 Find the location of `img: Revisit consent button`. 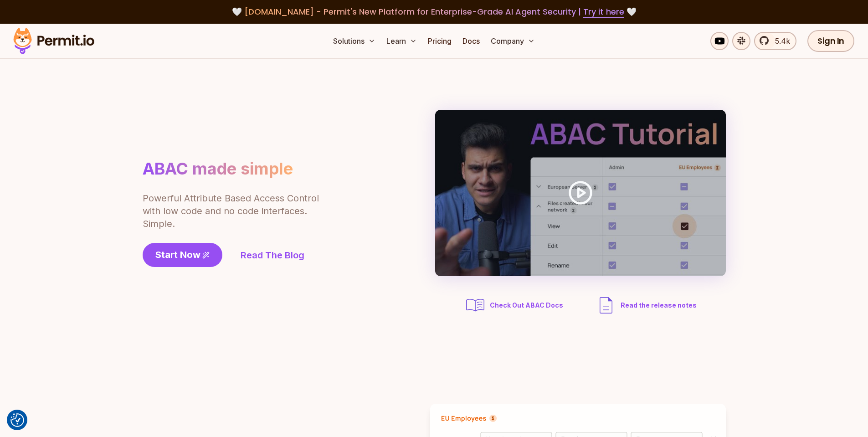

img: Revisit consent button is located at coordinates (18, 421).